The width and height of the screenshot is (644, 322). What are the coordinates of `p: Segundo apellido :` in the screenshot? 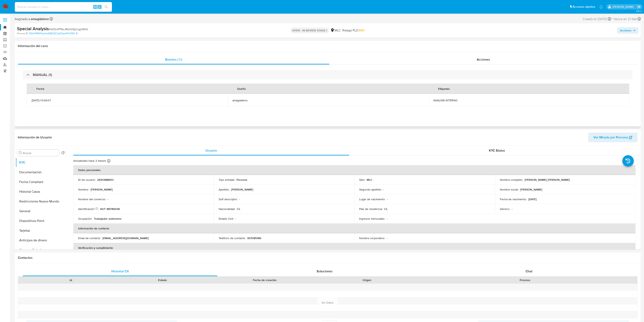 It's located at (370, 189).